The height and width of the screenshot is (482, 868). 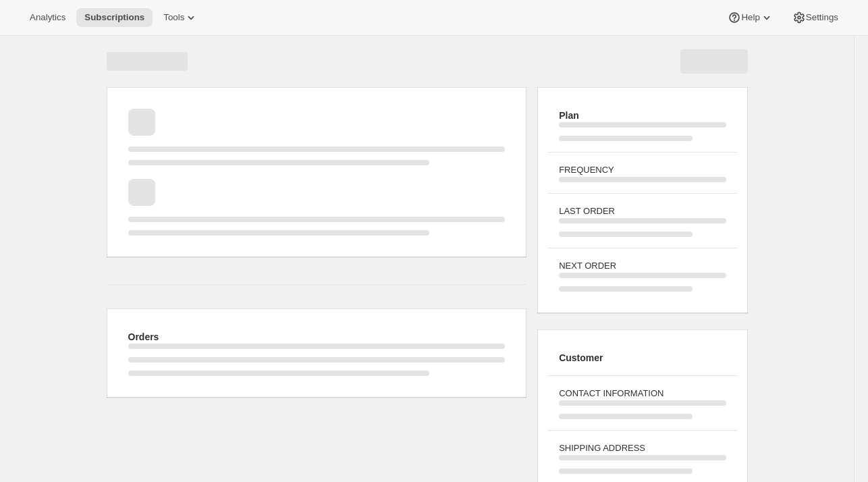 What do you see at coordinates (750, 17) in the screenshot?
I see `button: Help` at bounding box center [750, 17].